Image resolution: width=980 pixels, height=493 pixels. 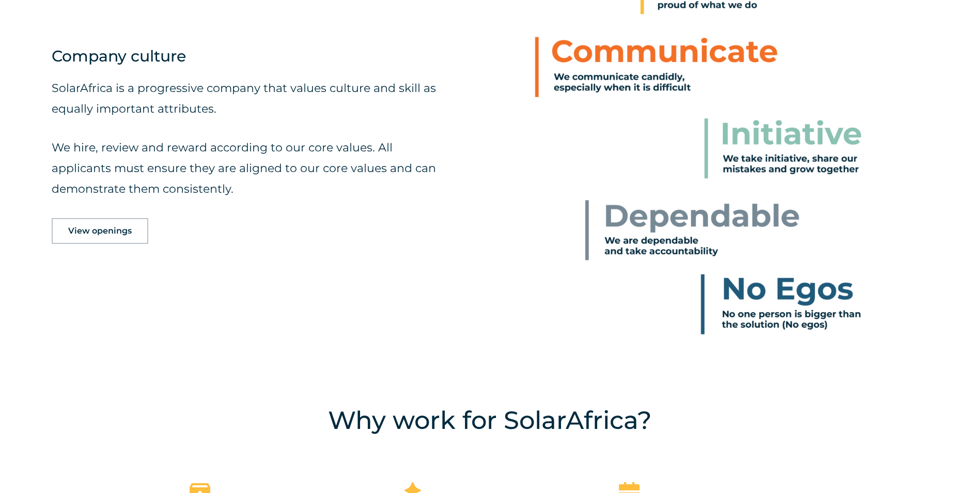 What do you see at coordinates (490, 420) in the screenshot?
I see `h4: Why work for SolarAfrica?` at bounding box center [490, 420].